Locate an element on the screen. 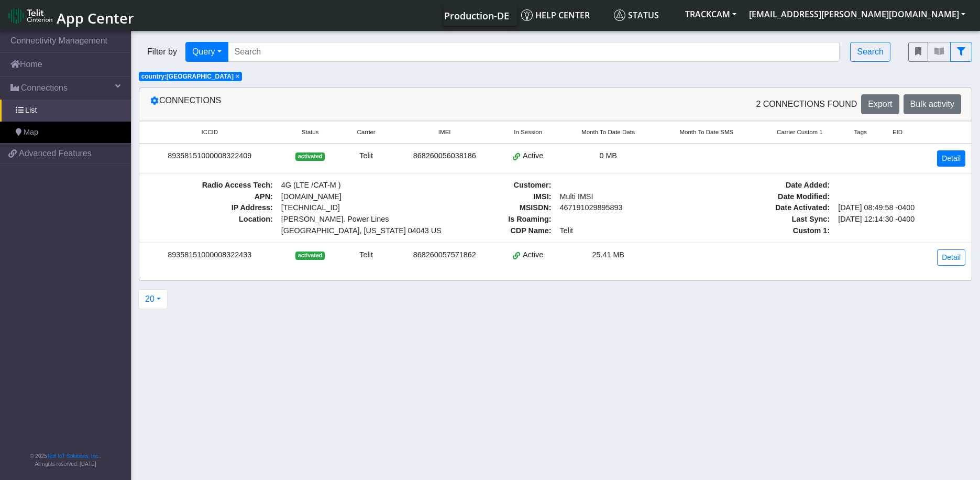 This screenshot has width=980, height=480. span: ICCID is located at coordinates (209, 132).